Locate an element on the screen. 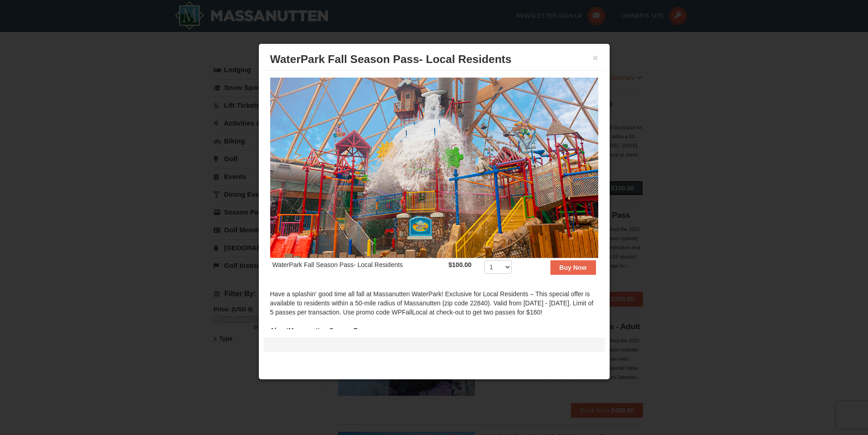 The height and width of the screenshot is (435, 868). strong: $100.00 is located at coordinates (460, 265).